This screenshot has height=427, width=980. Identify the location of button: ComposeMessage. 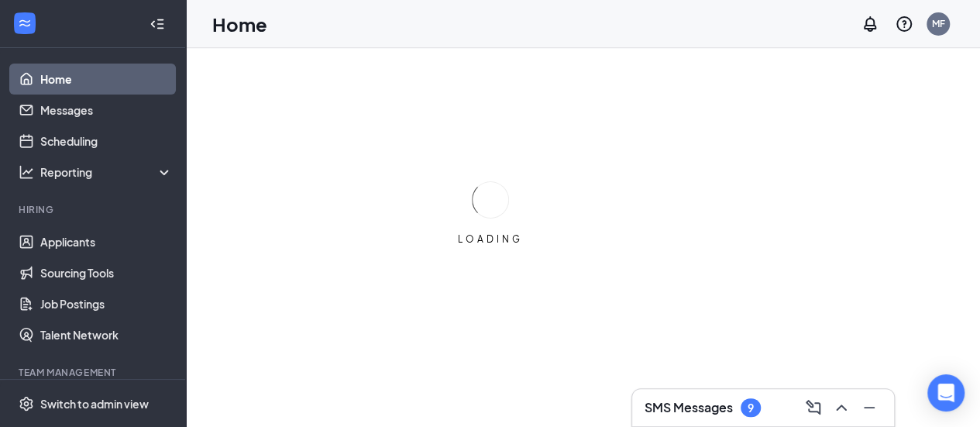
(813, 408).